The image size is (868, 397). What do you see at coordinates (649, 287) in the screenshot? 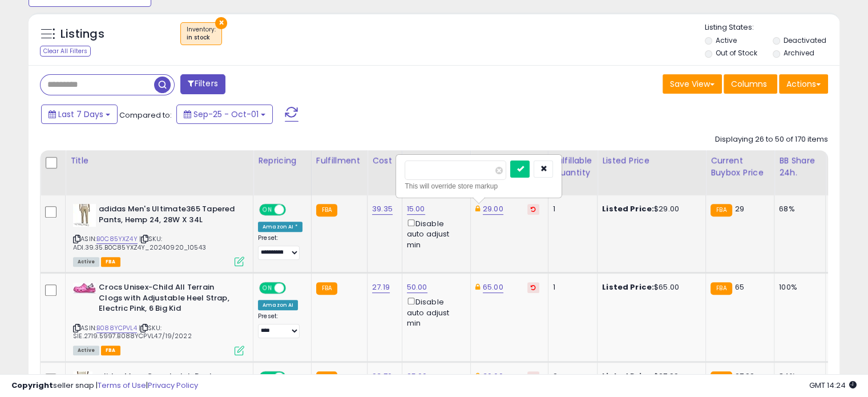
I see `div: $65.00` at bounding box center [649, 287].